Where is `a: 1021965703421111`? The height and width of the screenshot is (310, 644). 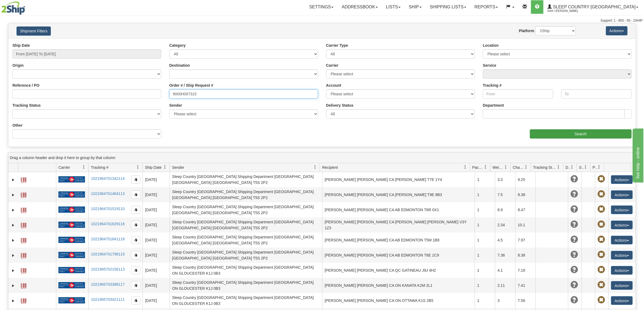
a: 1021965703421111 is located at coordinates (108, 300).